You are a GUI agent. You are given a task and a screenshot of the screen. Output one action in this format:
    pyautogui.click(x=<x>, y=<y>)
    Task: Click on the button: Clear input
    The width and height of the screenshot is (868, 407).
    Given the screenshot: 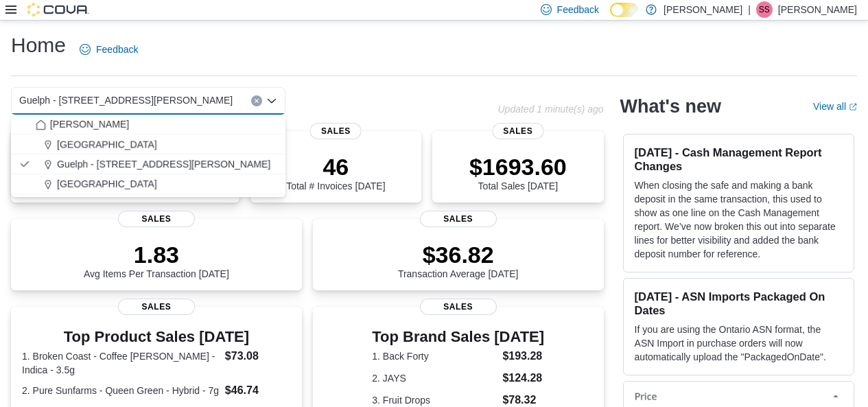 What is the action you would take?
    pyautogui.click(x=256, y=101)
    